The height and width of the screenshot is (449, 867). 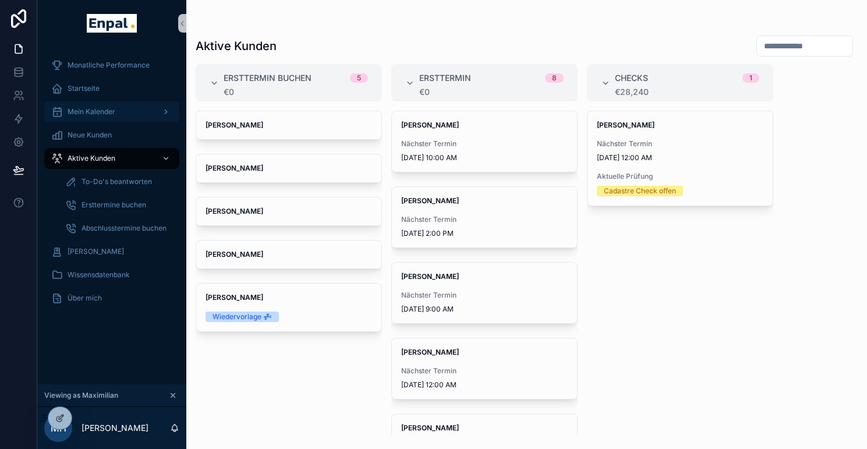 I want to click on a: Monatliche Performance, so click(x=112, y=65).